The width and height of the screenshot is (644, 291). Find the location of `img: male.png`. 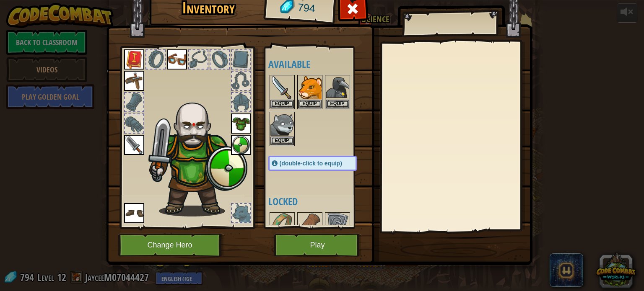

img: male.png is located at coordinates (197, 155).